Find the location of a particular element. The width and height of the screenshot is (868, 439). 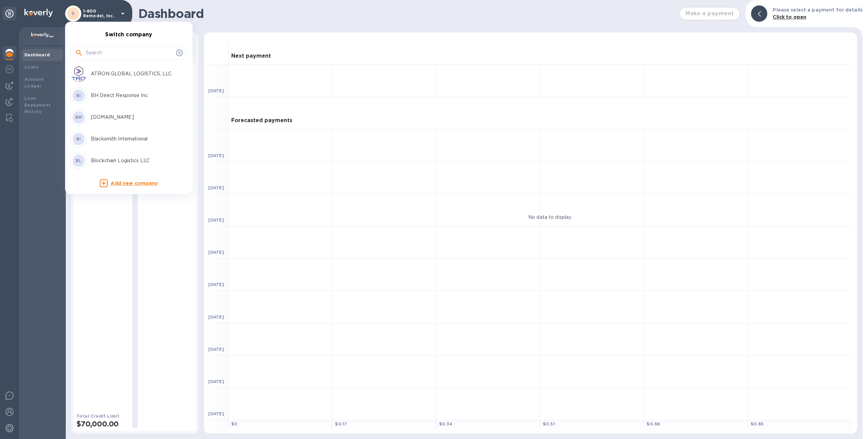

input: Search is located at coordinates (129, 53).